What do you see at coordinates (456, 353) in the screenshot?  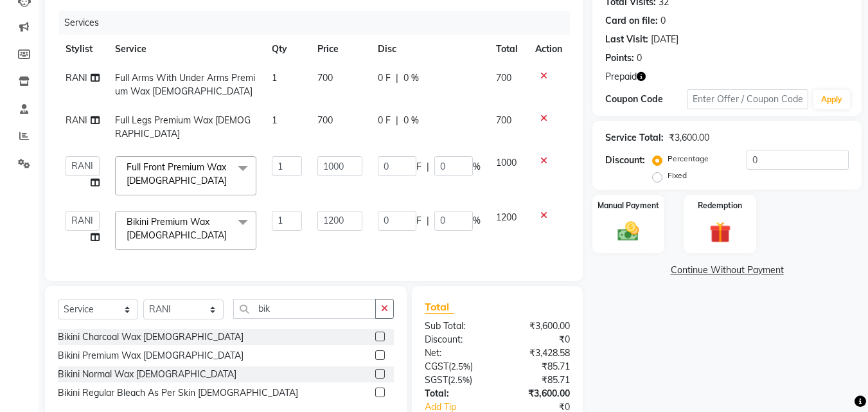 I see `div: Net:` at bounding box center [456, 353].